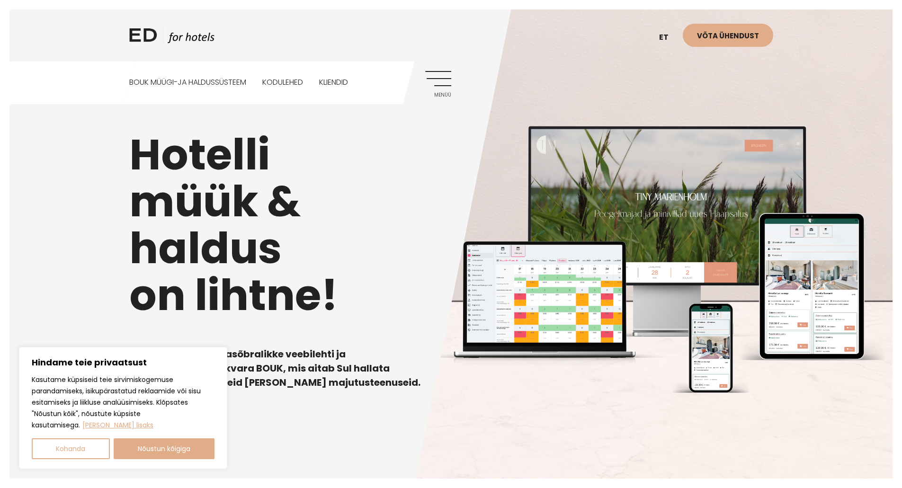  Describe the element at coordinates (164, 449) in the screenshot. I see `button: Nõustun kõigiga` at that location.